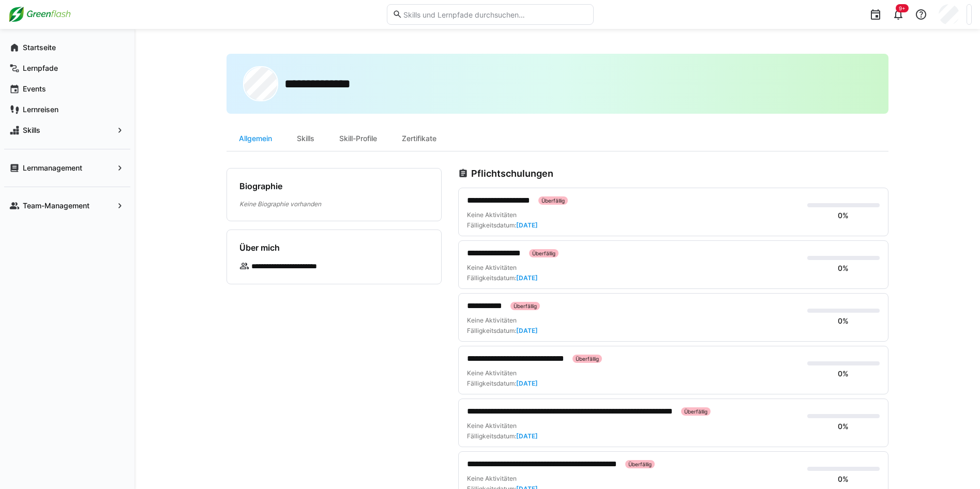 The height and width of the screenshot is (489, 980). Describe the element at coordinates (334, 204) in the screenshot. I see `p: Keine Biographie vorhanden` at that location.